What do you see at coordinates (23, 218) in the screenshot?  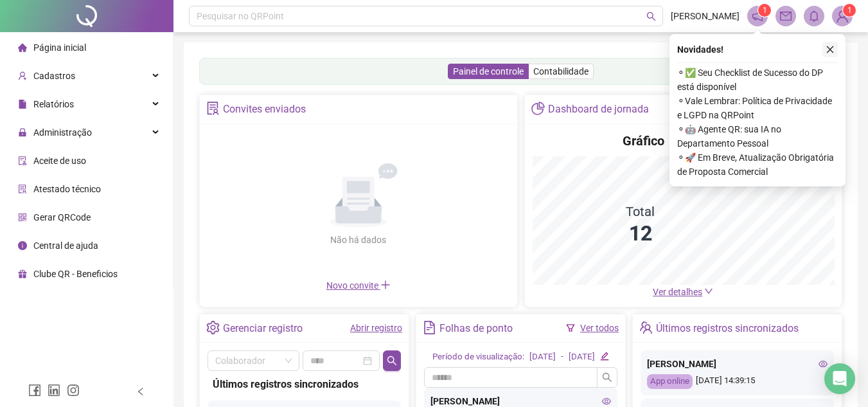 I see `span: qrcode` at bounding box center [23, 218].